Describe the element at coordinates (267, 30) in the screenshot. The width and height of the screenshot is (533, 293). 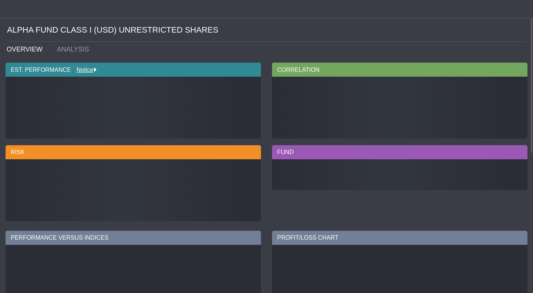
I see `div: ALPHA FUND CLASS I (USD) UNRESTRICTED SHARES` at that location.